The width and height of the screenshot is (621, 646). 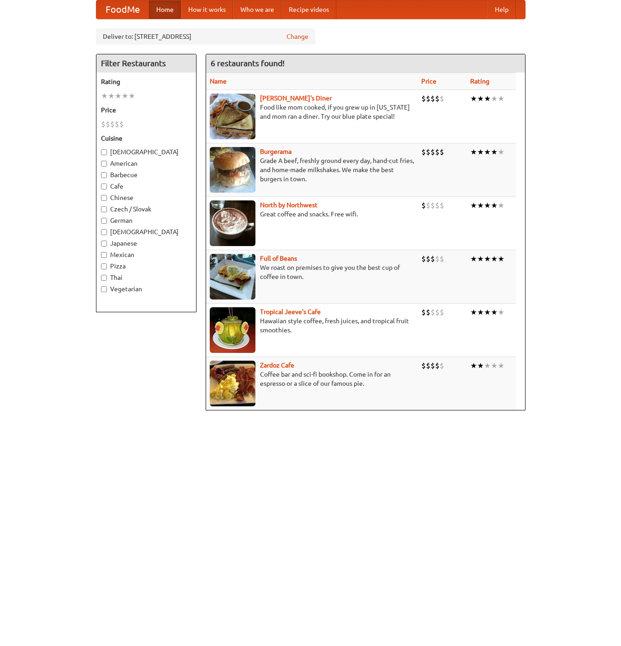 What do you see at coordinates (146, 289) in the screenshot?
I see `label: Vegetarian` at bounding box center [146, 289].